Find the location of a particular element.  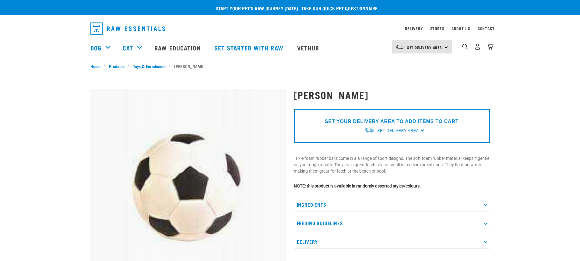

nav: breadcrumbs is located at coordinates (290, 66).